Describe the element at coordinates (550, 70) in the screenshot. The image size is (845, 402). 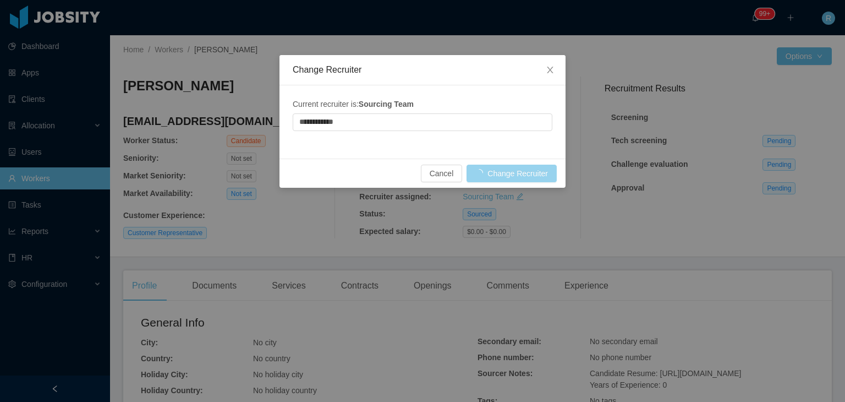
I see `button: Close` at that location.